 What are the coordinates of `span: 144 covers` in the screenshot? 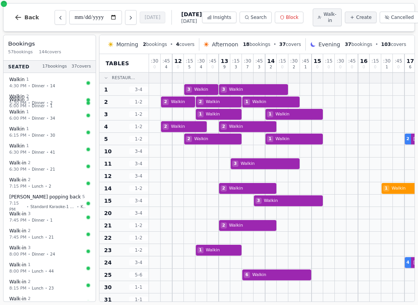 It's located at (50, 52).